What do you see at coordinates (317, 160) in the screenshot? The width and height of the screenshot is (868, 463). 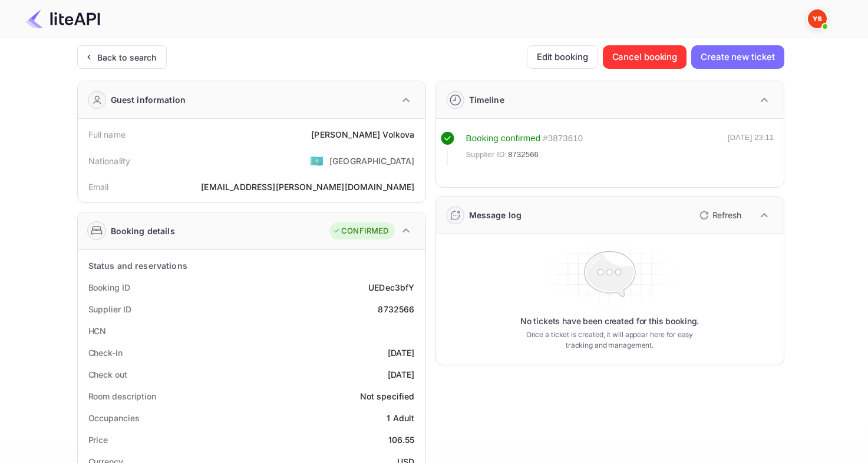 I see `span: United States` at bounding box center [317, 160].